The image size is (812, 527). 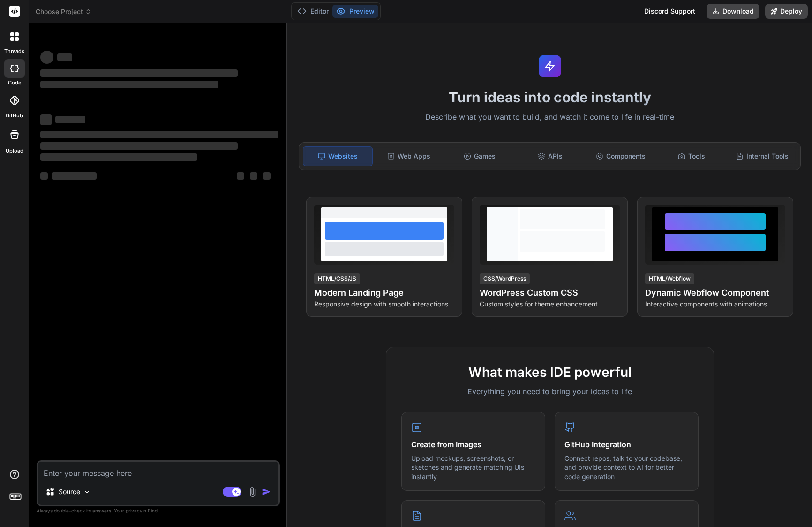 I want to click on div: Web Apps, so click(x=409, y=156).